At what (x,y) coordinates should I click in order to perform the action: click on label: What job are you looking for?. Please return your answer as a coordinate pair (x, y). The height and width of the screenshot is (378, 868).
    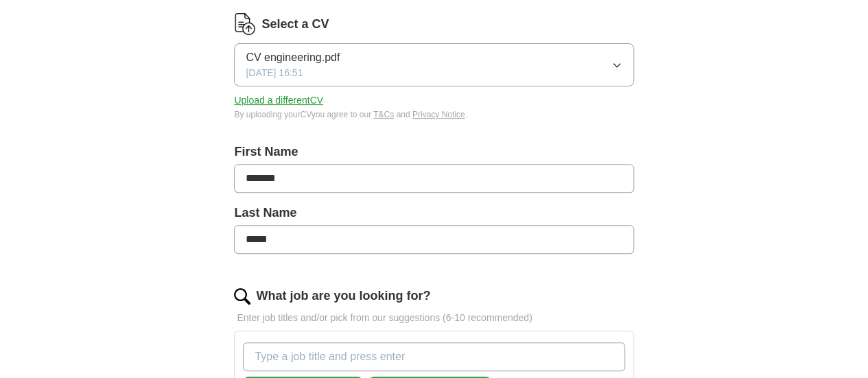
    Looking at the image, I should click on (343, 296).